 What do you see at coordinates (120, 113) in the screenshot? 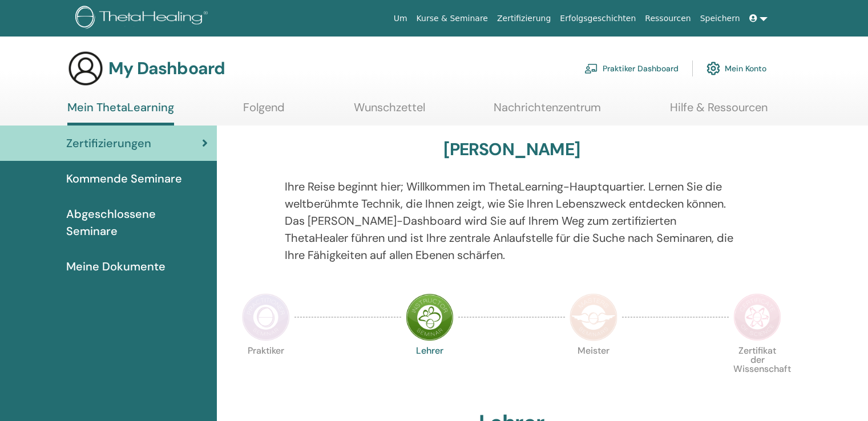
I see `a: Mein ThetaLearning` at bounding box center [120, 113].